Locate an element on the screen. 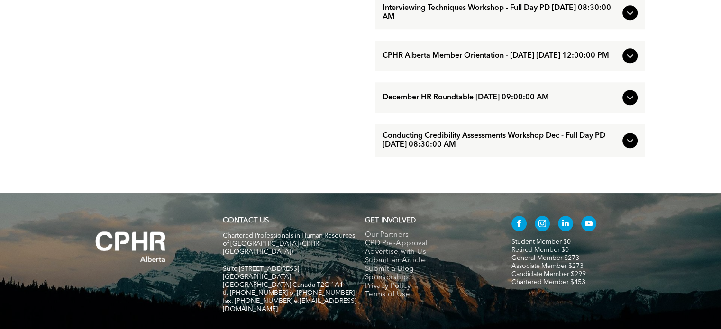 The image size is (721, 329). span: GET INVOLVED is located at coordinates (390, 221).